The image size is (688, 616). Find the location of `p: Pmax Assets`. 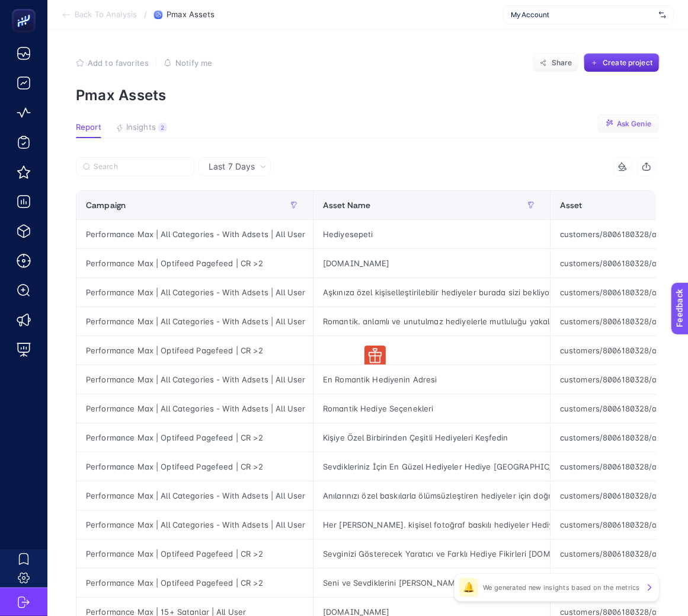

p: Pmax Assets is located at coordinates (367, 95).